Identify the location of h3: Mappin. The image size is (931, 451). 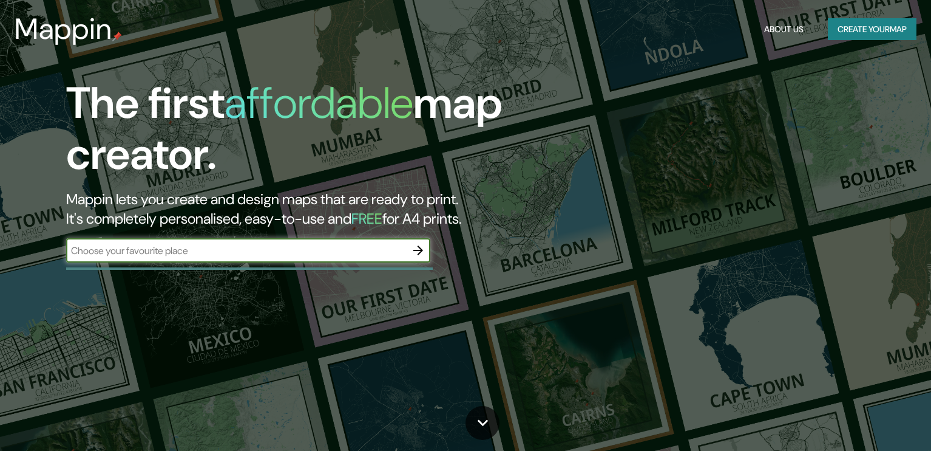
(63, 29).